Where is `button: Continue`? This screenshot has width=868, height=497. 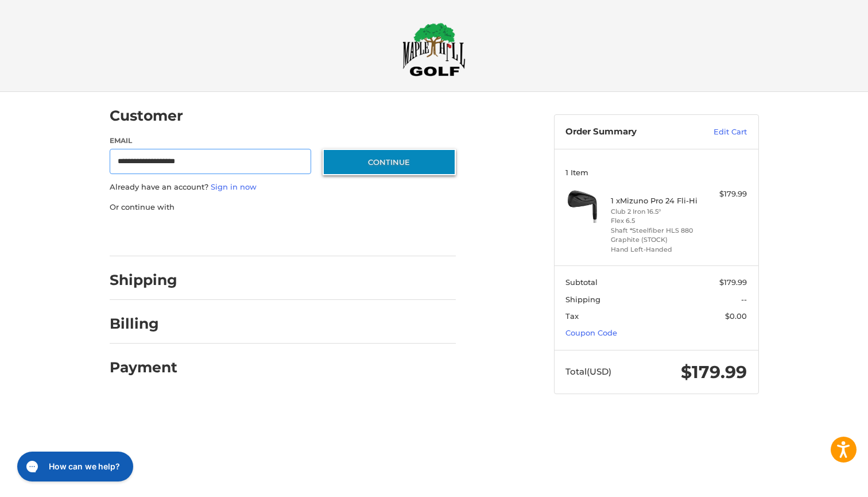
button: Continue is located at coordinates (389, 162).